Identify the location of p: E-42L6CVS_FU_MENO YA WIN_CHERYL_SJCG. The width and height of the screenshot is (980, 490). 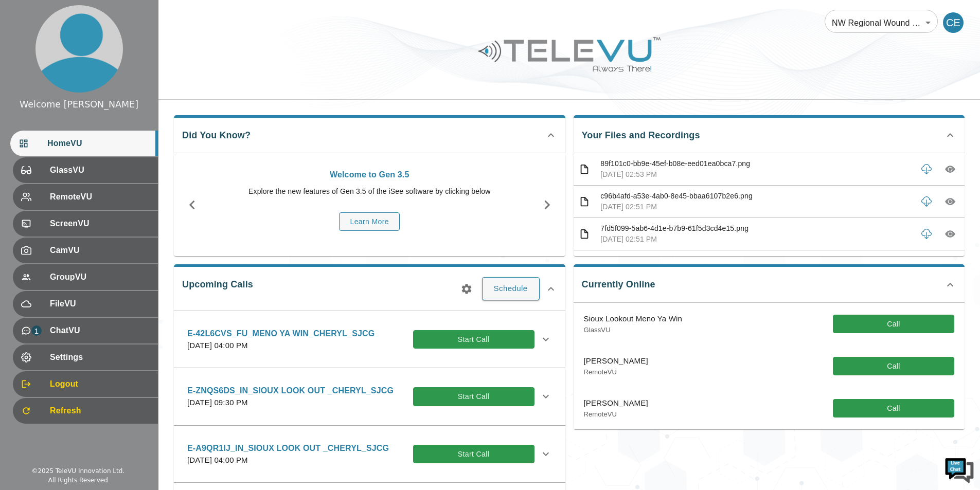
(281, 334).